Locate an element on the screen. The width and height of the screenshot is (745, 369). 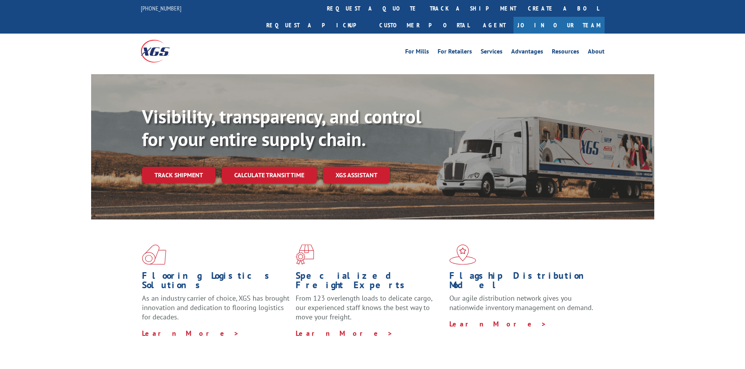
a: Resources is located at coordinates (565, 53).